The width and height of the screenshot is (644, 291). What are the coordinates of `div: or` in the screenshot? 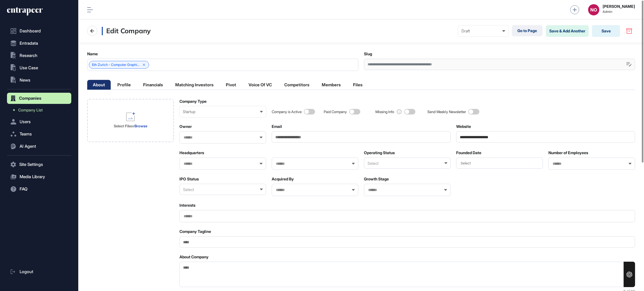 It's located at (130, 126).